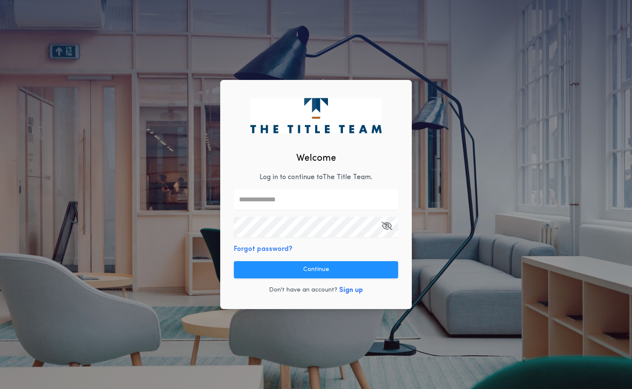  I want to click on p: Log in to continue to The Title Team ., so click(316, 178).